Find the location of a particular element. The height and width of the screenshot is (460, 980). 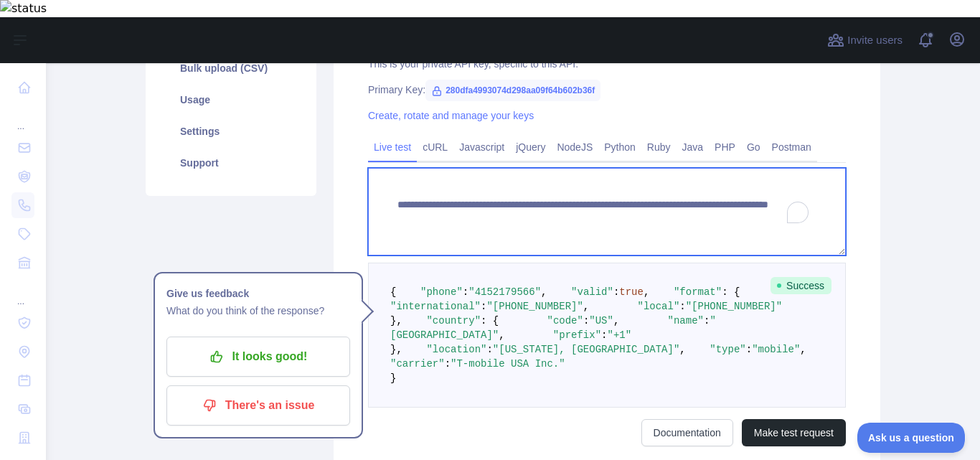

button: It looks good! is located at coordinates (258, 356).